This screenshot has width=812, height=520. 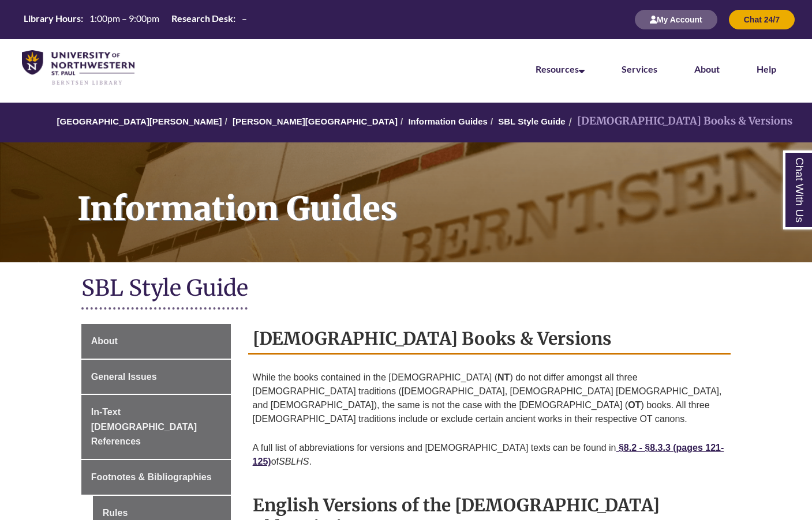 What do you see at coordinates (448, 121) in the screenshot?
I see `a: Information Guides` at bounding box center [448, 121].